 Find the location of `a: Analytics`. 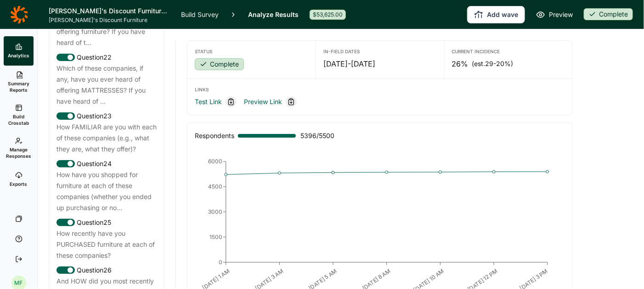

a: Analytics is located at coordinates (19, 51).